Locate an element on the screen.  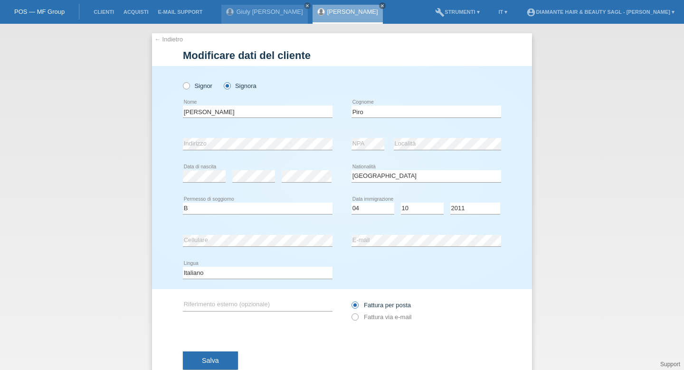
a: Support is located at coordinates (671, 364).